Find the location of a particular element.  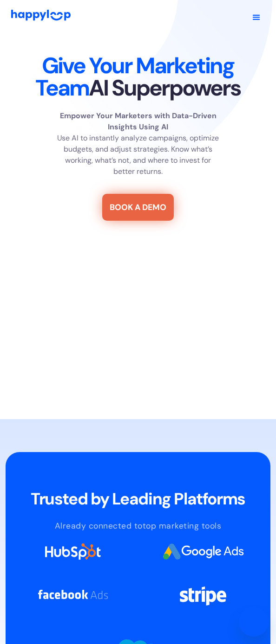

strong: Empower Your Marketers with Data-Driven Insights Using AI is located at coordinates (138, 121).